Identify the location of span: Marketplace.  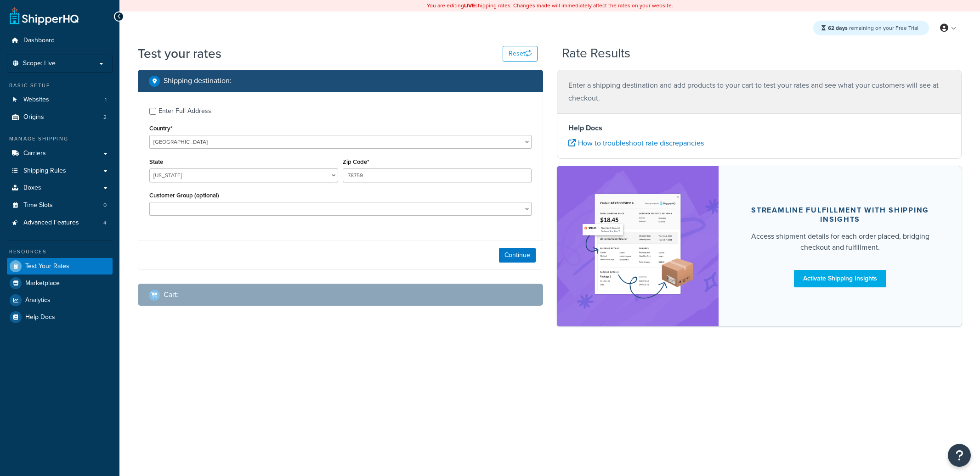
(42, 283).